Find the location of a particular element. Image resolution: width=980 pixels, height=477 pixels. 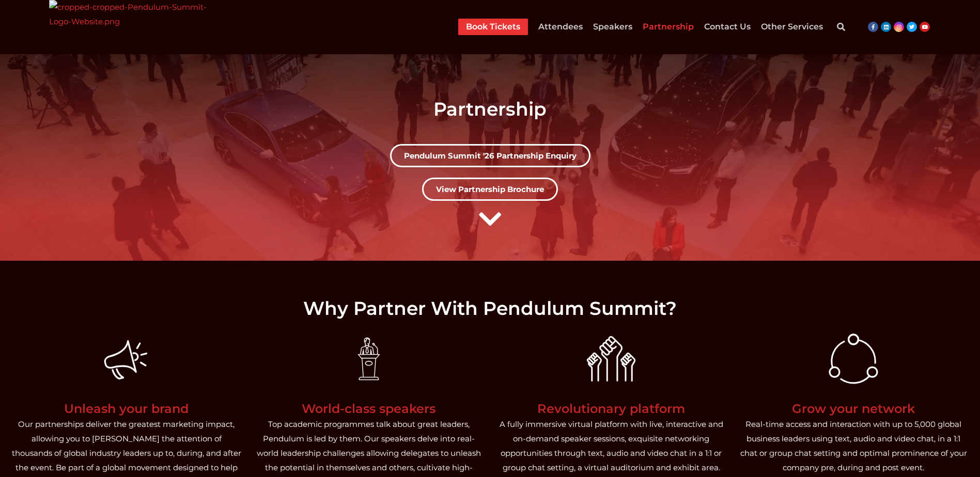

a: View Partnership Brochure is located at coordinates (490, 189).